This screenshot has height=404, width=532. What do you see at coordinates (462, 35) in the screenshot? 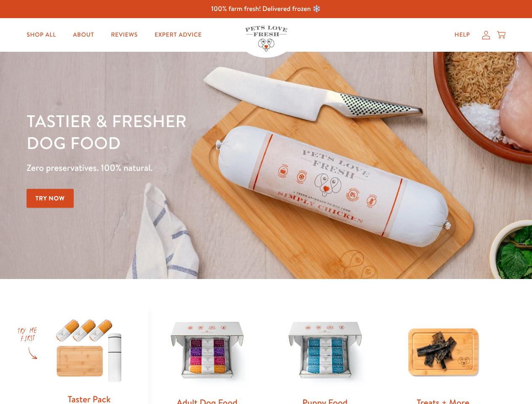
I see `a: Help` at bounding box center [462, 35].